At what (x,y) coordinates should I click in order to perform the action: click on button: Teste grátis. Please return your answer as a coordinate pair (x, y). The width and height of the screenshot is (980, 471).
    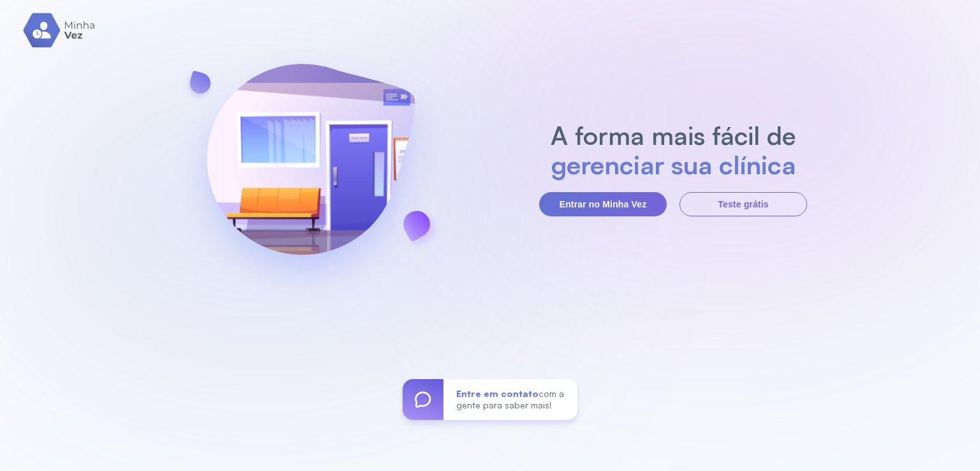
    Looking at the image, I should click on (743, 204).